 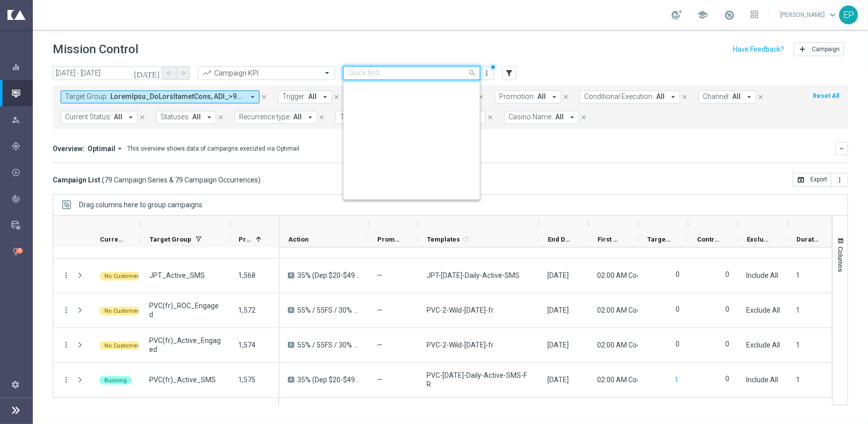 I want to click on i: open_in_browser, so click(x=801, y=180).